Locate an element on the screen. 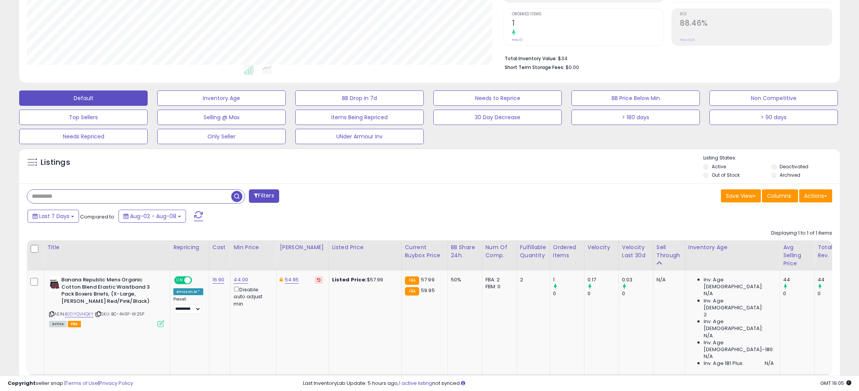 The image size is (859, 391). button: 30 Day Decrease is located at coordinates (497, 117).